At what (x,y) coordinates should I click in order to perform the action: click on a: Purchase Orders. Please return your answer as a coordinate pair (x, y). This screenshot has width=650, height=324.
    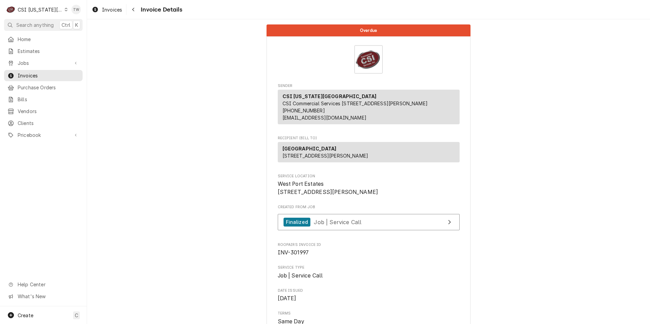
    Looking at the image, I should click on (43, 87).